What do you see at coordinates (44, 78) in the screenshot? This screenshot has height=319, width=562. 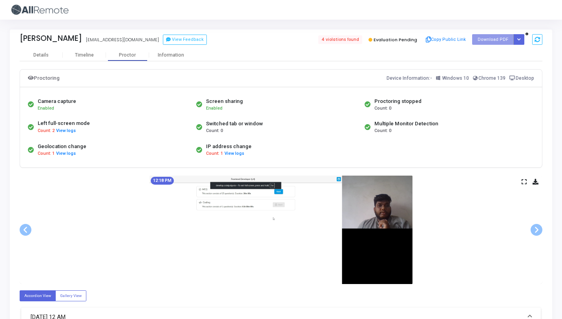 I see `div: Proctoring` at bounding box center [44, 78].